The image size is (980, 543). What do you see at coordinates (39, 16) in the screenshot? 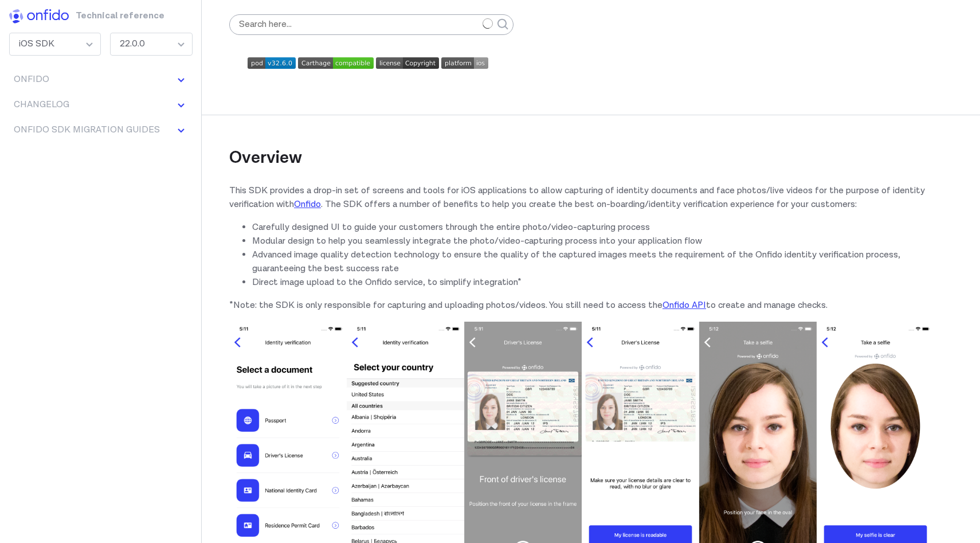
I see `img: h8y2NZtIVQ2cQAAAABJRU5ErkJggg==` at bounding box center [39, 16].